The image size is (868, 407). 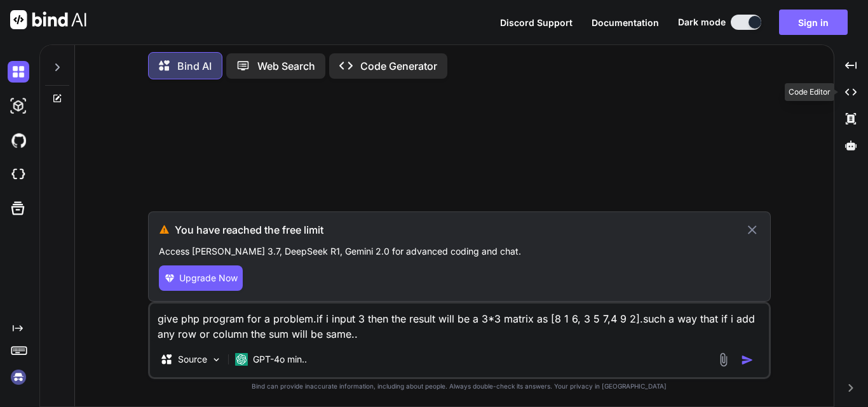 I want to click on p: Bind AI, so click(x=195, y=66).